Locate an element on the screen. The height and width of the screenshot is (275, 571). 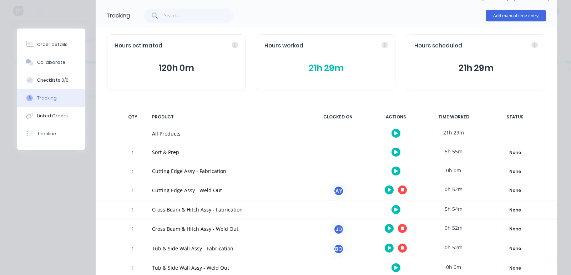
div: 5h 54m is located at coordinates (454, 209).